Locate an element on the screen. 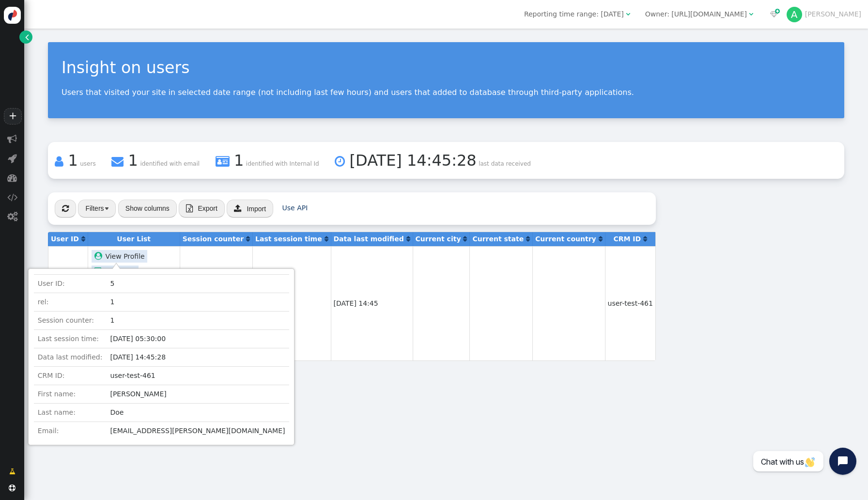  b: Session counter is located at coordinates (213, 239).